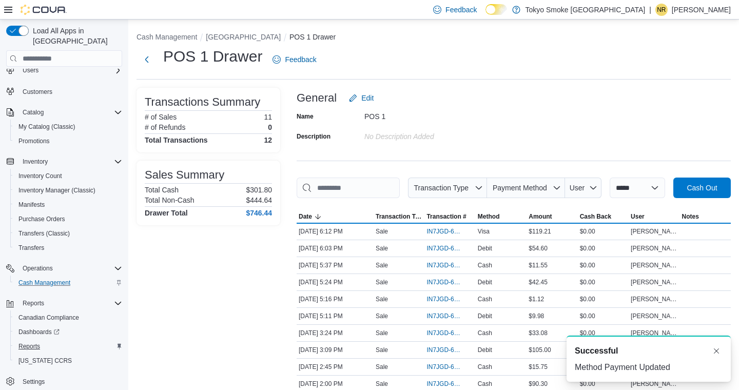  Describe the element at coordinates (68, 361) in the screenshot. I see `span: Washington CCRS` at that location.